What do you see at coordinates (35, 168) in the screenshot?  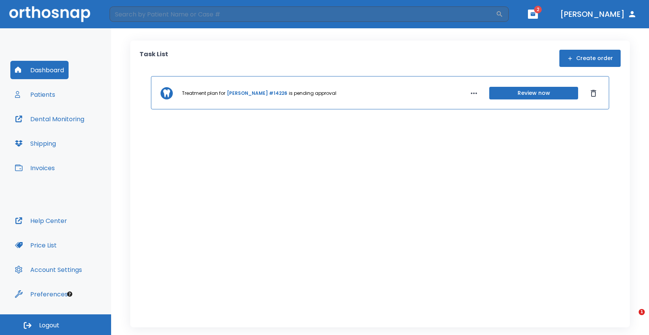 I see `button: Invoices` at bounding box center [35, 168].